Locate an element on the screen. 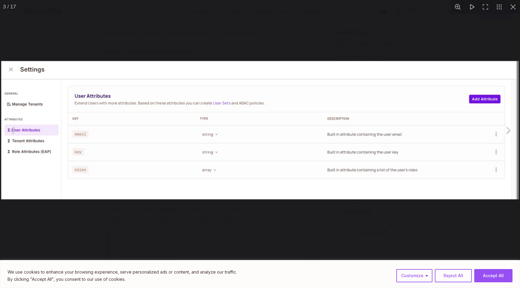 This screenshot has width=520, height=288. img: Image 3 of 17 is located at coordinates (260, 130).